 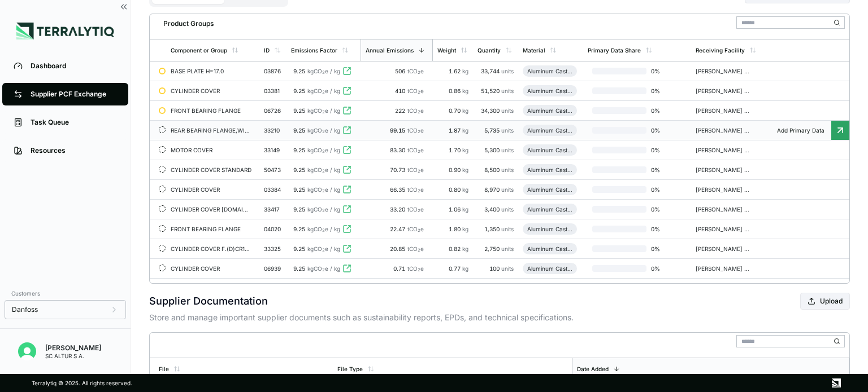 What do you see at coordinates (593, 369) in the screenshot?
I see `div: Date Added` at bounding box center [593, 369].